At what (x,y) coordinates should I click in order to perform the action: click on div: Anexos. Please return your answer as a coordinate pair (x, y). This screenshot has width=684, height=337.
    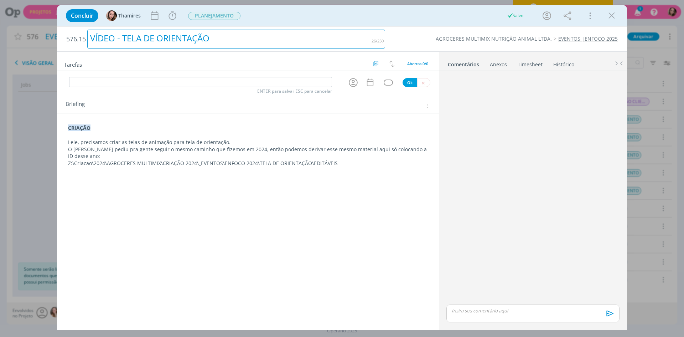
    Looking at the image, I should click on (498, 64).